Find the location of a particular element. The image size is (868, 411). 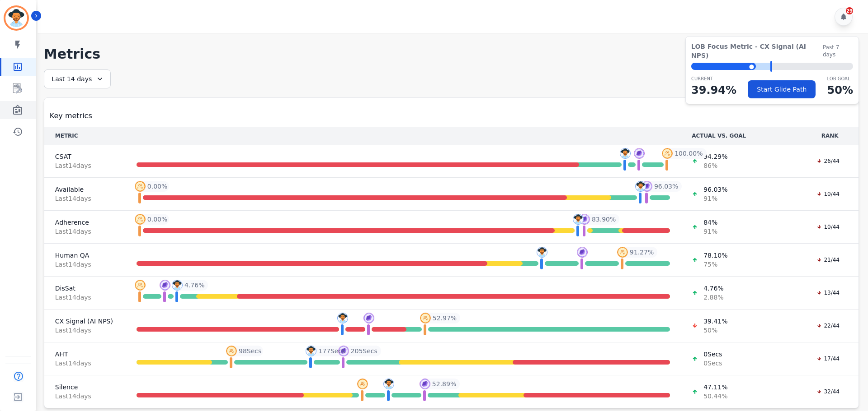

span: LOB Focus Metric - CX Signal (AI NPS) is located at coordinates (757, 51).